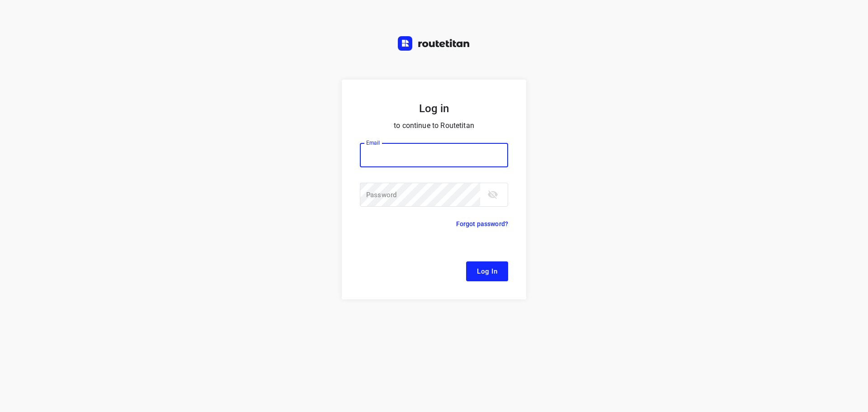 The image size is (868, 412). I want to click on p: to continue to Routetitan, so click(434, 126).